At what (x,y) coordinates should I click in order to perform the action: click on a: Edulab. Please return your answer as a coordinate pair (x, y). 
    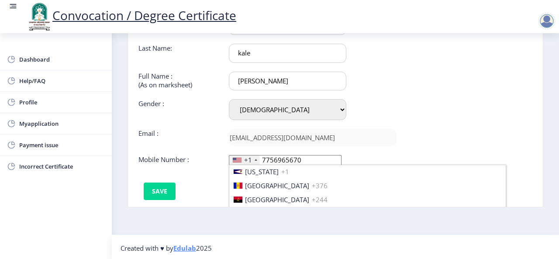
    Looking at the image, I should click on (185, 248).